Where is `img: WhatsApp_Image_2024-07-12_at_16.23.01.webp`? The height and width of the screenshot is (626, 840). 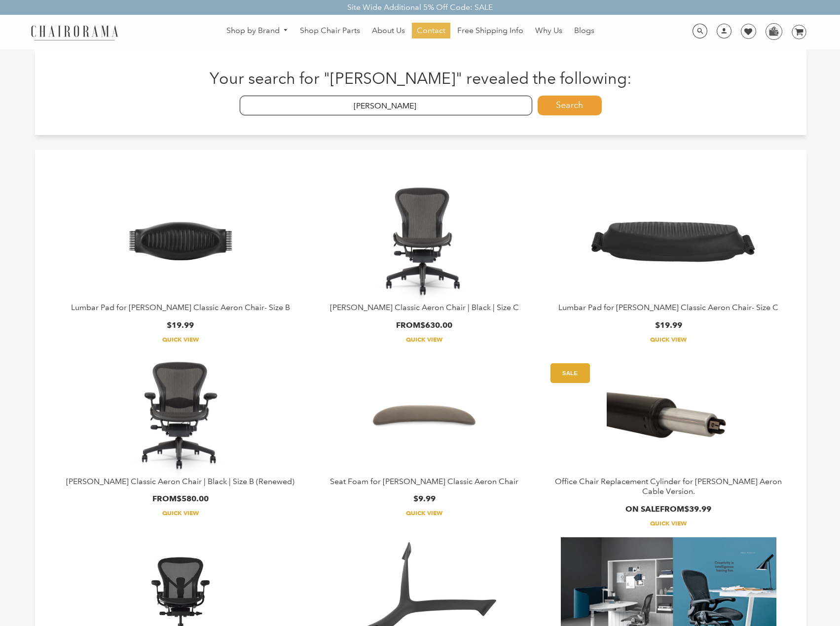 img: WhatsApp_Image_2024-07-12_at_16.23.01.webp is located at coordinates (773, 31).